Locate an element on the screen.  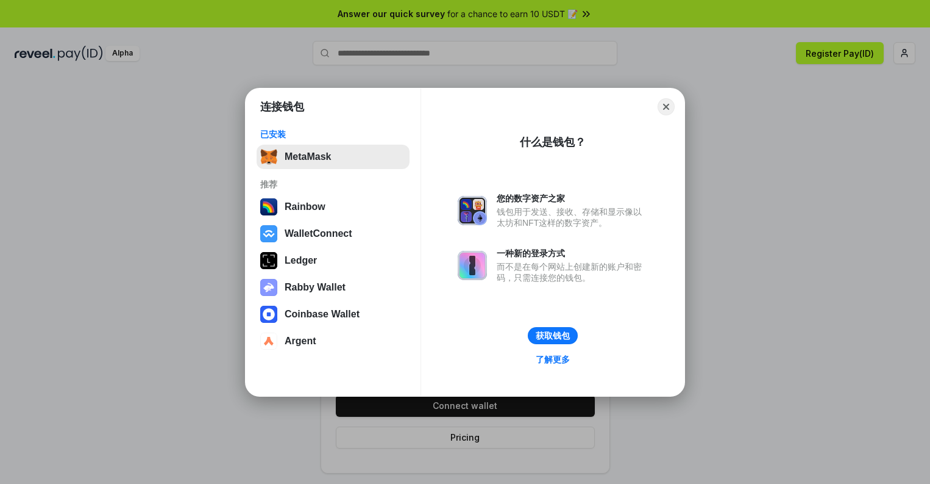
button: Rainbow is located at coordinates (333, 207).